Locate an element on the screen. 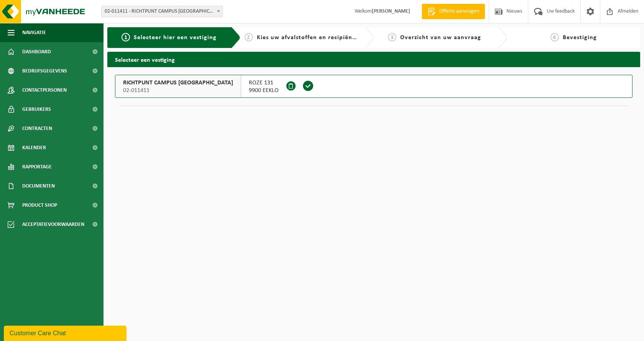  span: 2 is located at coordinates (249, 37).